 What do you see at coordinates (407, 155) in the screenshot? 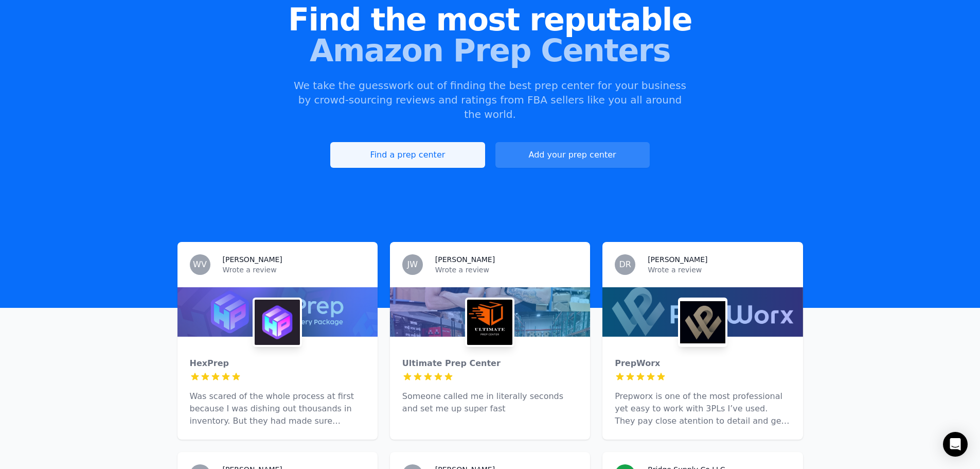
I see `a: Find a prep center` at bounding box center [407, 155].